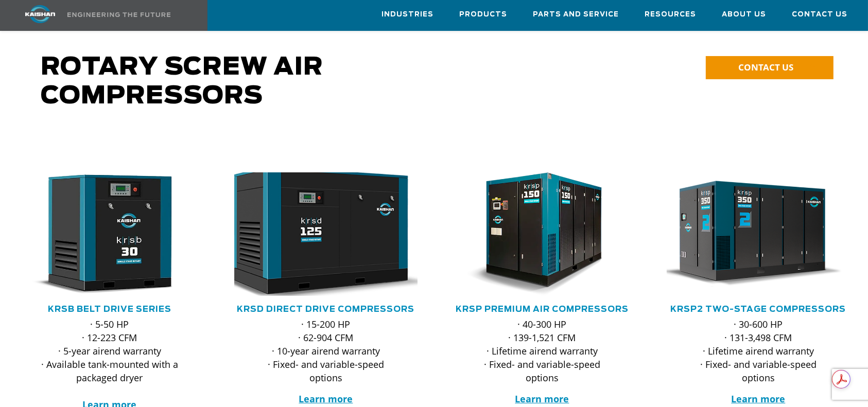 This screenshot has height=407, width=868. I want to click on img: krsp350, so click(751, 234).